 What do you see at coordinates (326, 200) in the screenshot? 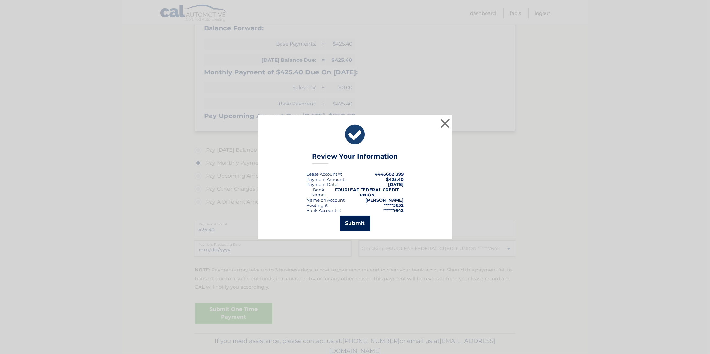
I see `div: Name on Account:` at bounding box center [326, 200].